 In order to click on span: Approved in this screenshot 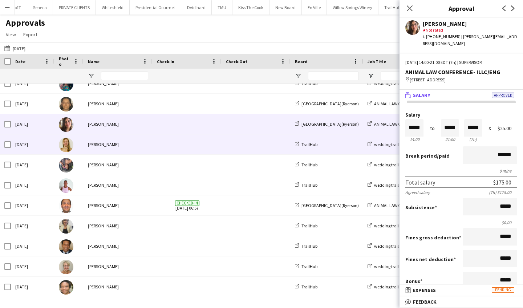, I will do `click(503, 95)`.